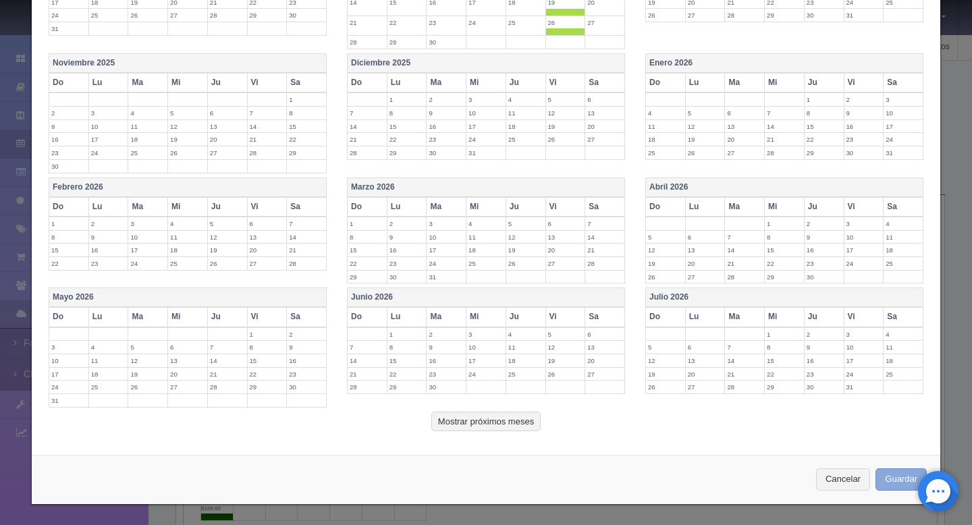 This screenshot has height=525, width=972. I want to click on label: 3, so click(486, 99).